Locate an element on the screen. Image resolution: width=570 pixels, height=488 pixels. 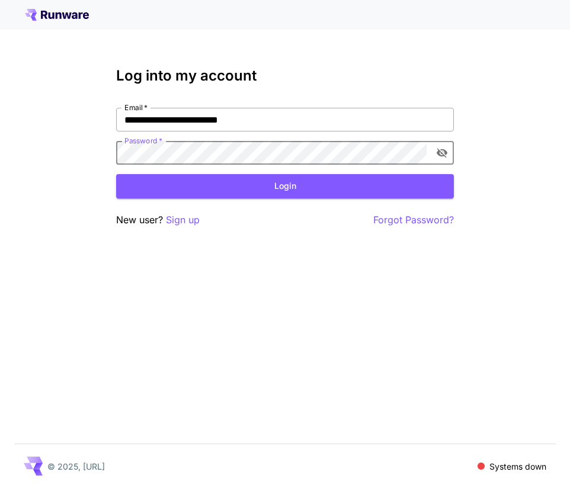
p: Systems down is located at coordinates (518, 466).